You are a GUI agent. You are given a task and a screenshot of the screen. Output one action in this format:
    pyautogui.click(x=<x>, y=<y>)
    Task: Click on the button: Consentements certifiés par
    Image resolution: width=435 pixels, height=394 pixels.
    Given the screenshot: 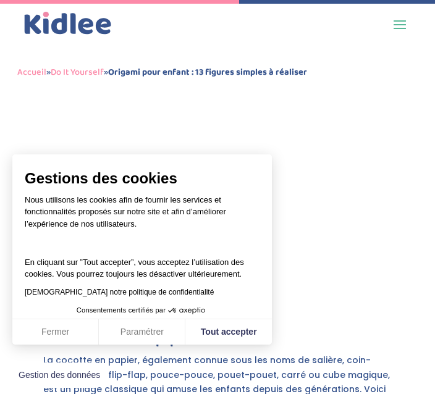 What is the action you would take?
    pyautogui.click(x=142, y=311)
    